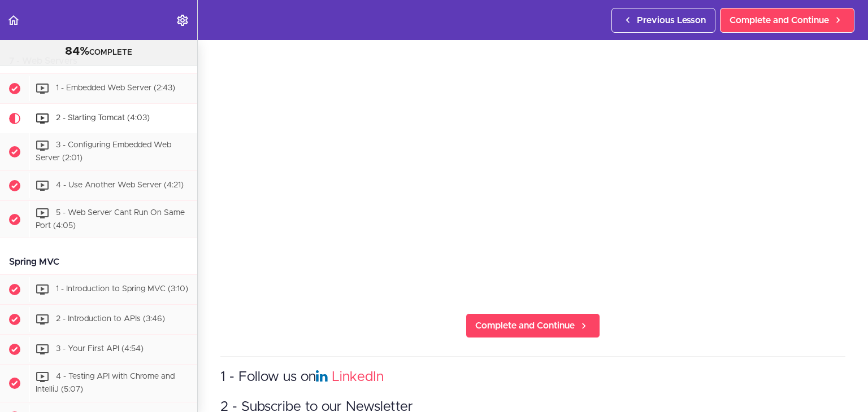  I want to click on a: LinkedIn, so click(358, 377).